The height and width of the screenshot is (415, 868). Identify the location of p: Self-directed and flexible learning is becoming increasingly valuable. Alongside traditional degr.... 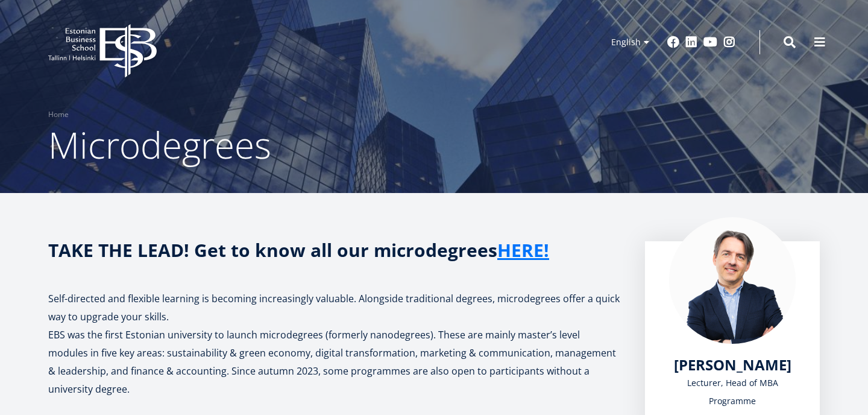
(334, 308).